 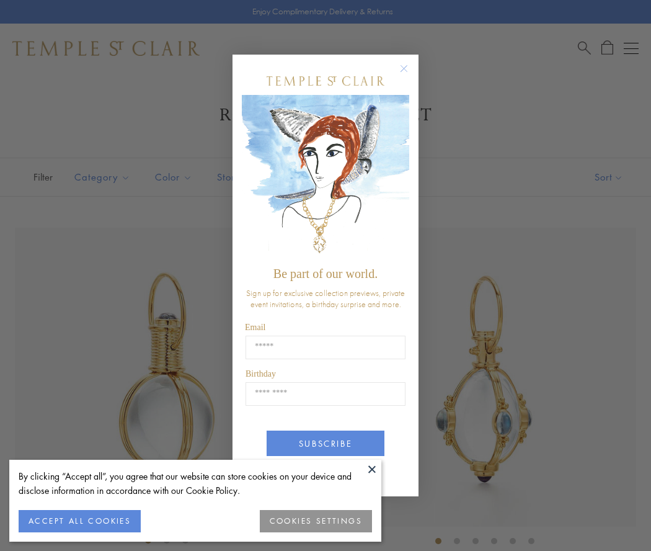 What do you see at coordinates (316, 521) in the screenshot?
I see `button: COOKIES SETTINGS` at bounding box center [316, 521].